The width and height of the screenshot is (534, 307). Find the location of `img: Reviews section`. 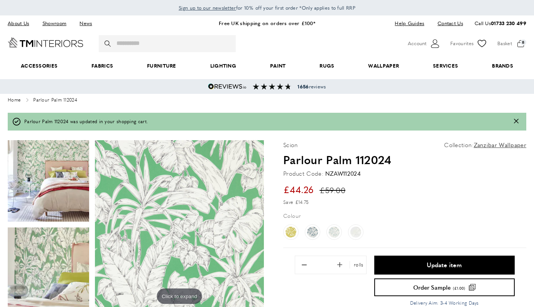

img: Reviews section is located at coordinates (272, 86).